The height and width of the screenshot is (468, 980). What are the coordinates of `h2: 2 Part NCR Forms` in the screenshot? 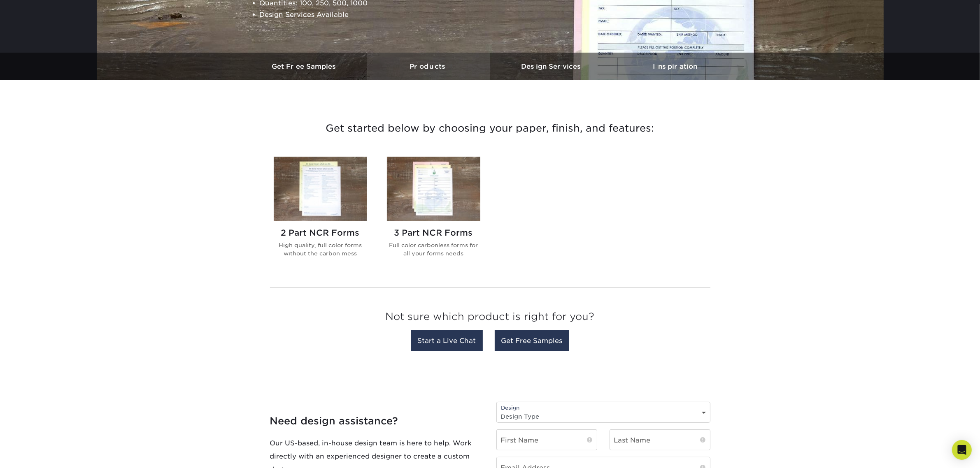 It's located at (320, 233).